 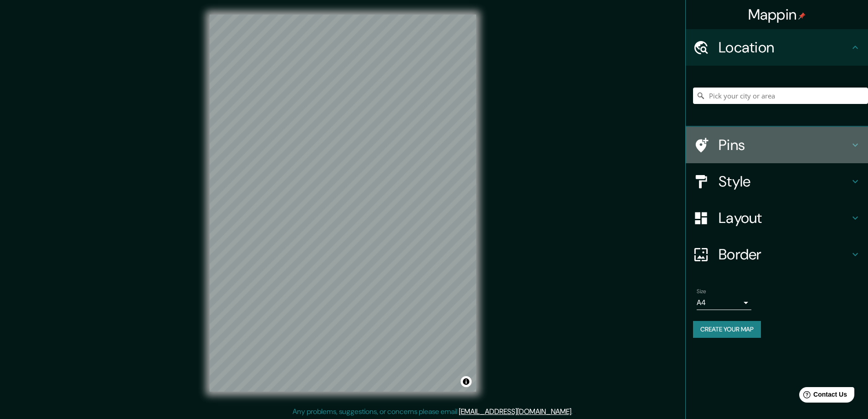 I want to click on div: A4, so click(x=724, y=303).